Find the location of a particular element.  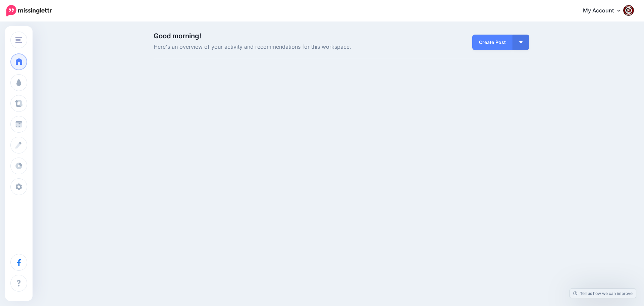

img: arrow-down-white.png is located at coordinates (521, 42).